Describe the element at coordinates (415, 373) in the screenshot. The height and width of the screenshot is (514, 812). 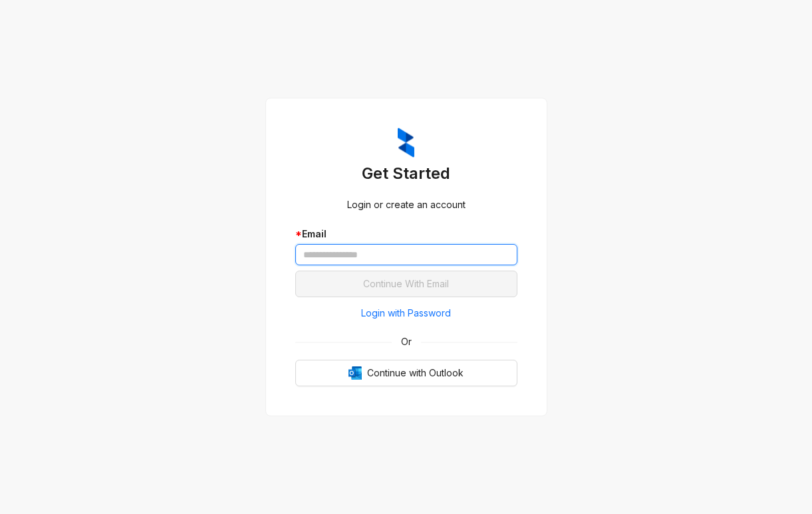
I see `span: Continue with Outlook` at that location.